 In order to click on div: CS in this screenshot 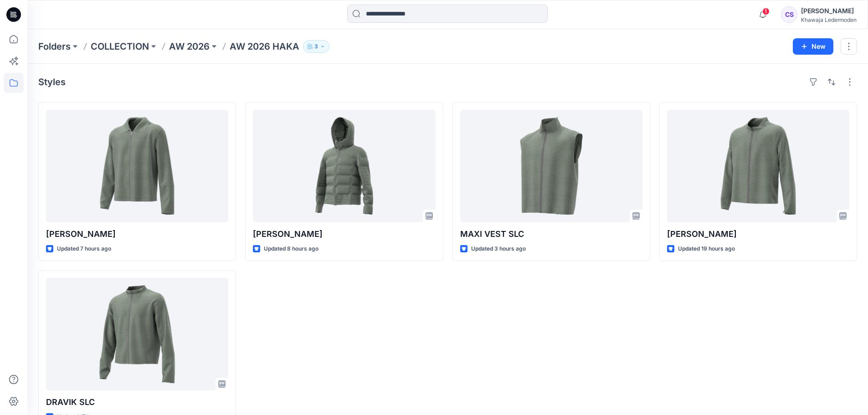, I will do `click(789, 14)`.